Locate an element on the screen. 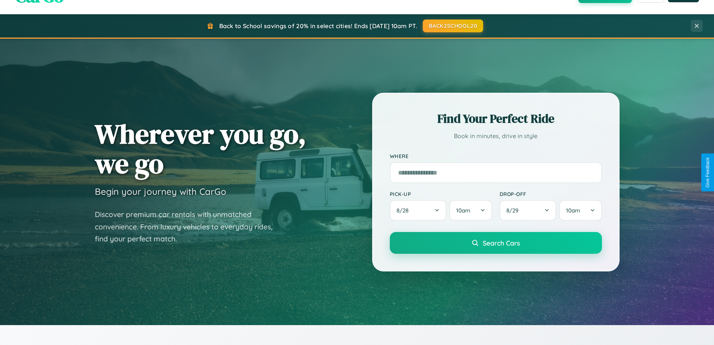 This screenshot has height=345, width=714. span: 8 / 29 is located at coordinates (514, 210).